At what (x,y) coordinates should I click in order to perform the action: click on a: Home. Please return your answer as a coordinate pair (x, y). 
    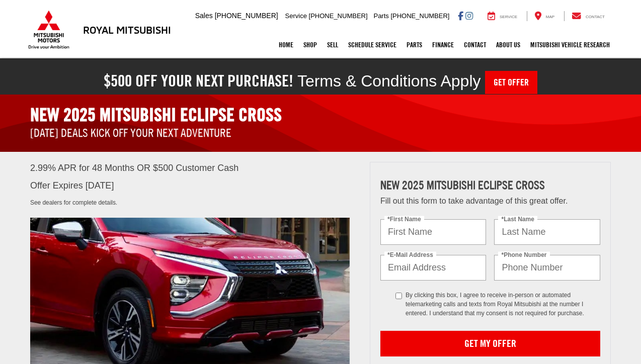
    Looking at the image, I should click on (286, 45).